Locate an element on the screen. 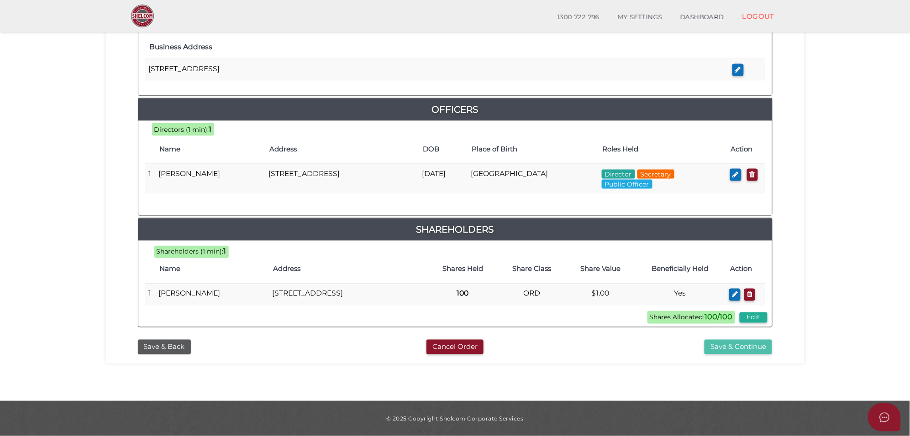 This screenshot has height=436, width=910. h4: DOB is located at coordinates (442, 149).